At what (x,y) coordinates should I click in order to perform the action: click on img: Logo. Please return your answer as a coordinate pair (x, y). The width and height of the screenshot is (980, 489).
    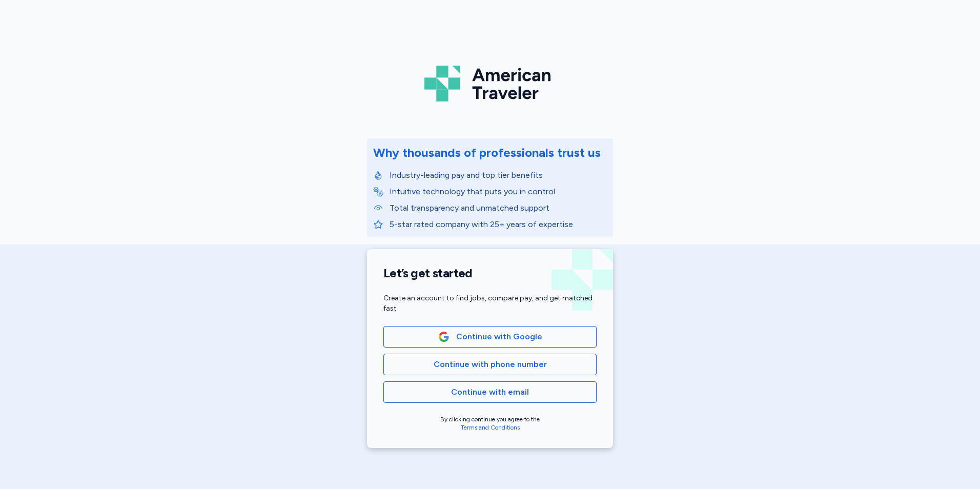
    Looking at the image, I should click on (490, 84).